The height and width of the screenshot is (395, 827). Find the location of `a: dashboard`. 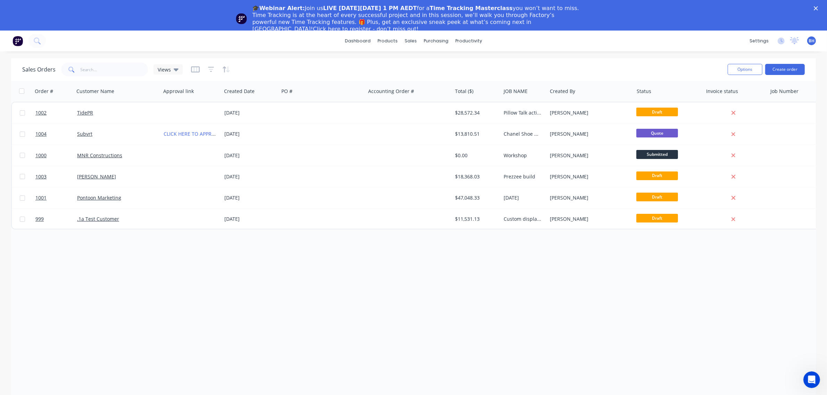

a: dashboard is located at coordinates (358, 41).